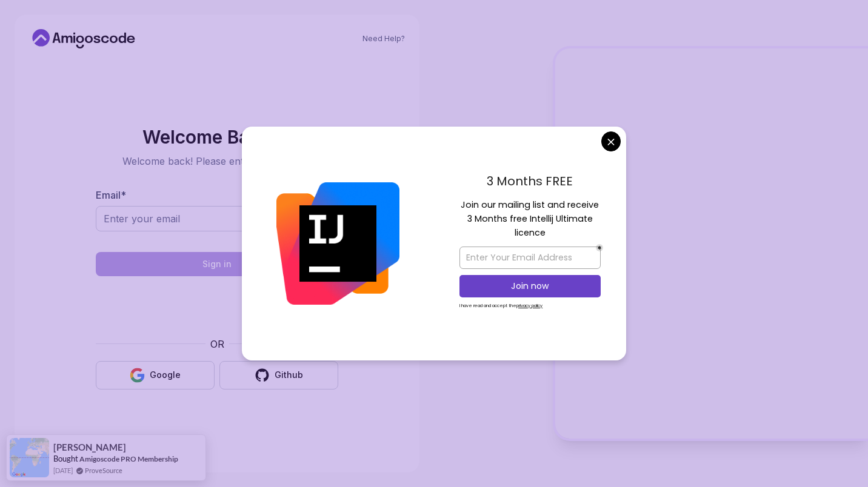 The height and width of the screenshot is (487, 868). I want to click on a: ProveSource, so click(104, 470).